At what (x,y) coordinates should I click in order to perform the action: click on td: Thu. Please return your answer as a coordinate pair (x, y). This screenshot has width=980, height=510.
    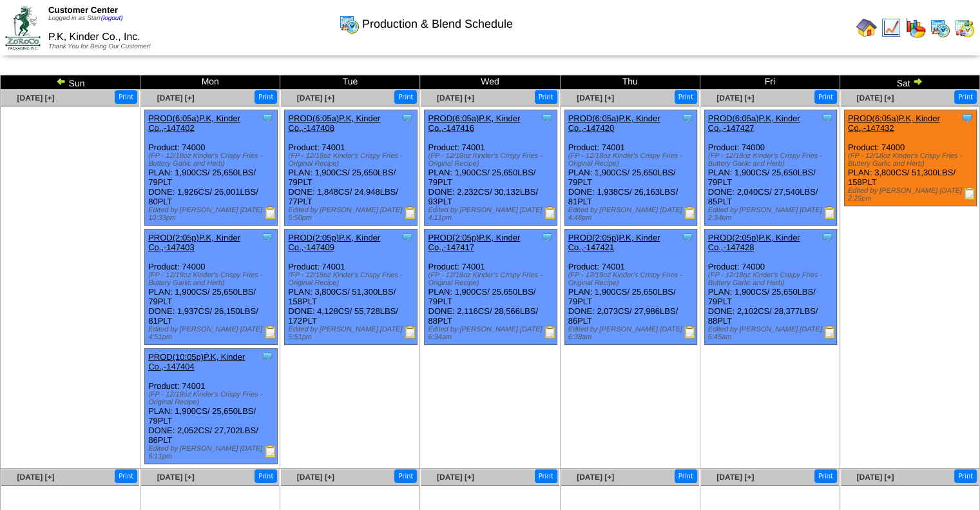
    Looking at the image, I should click on (630, 82).